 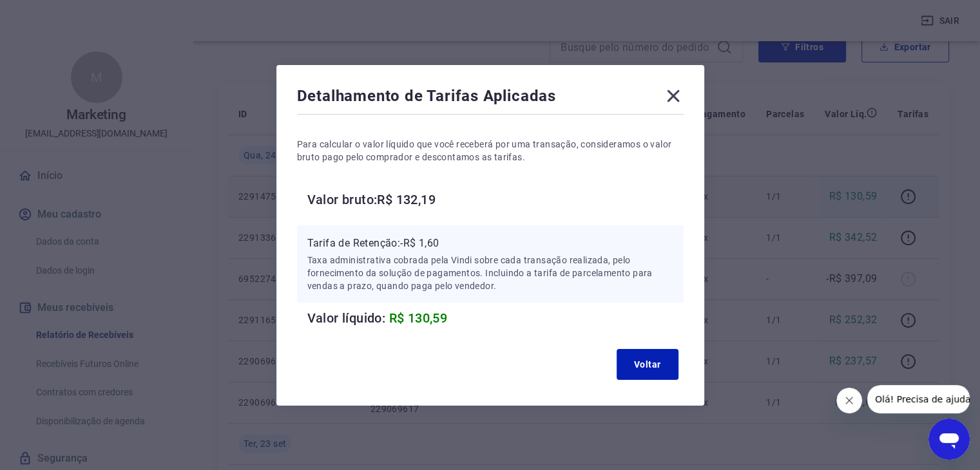 I want to click on span: Olá! Precisa de ajuda?, so click(x=58, y=14).